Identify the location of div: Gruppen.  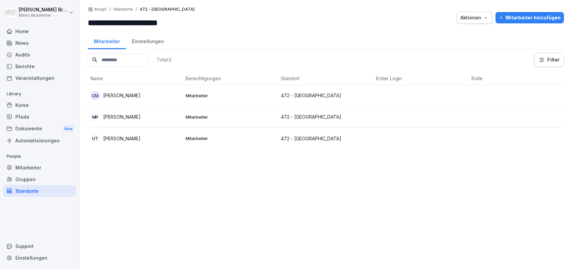
(40, 179).